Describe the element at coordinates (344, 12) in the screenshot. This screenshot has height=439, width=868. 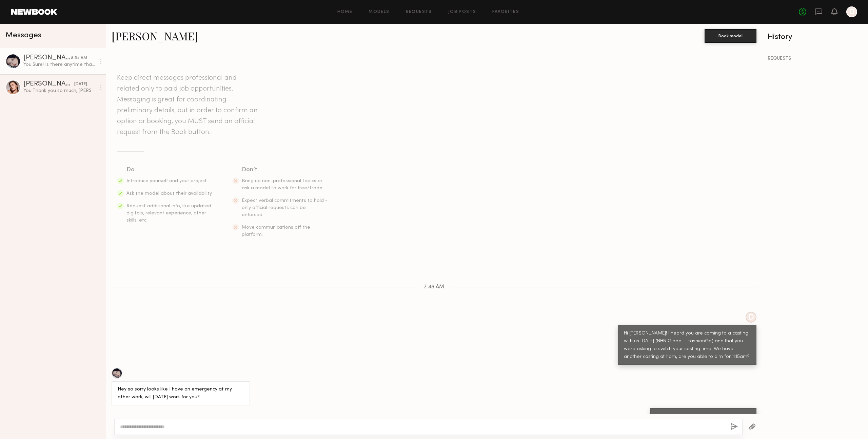
I see `a: Home` at that location.